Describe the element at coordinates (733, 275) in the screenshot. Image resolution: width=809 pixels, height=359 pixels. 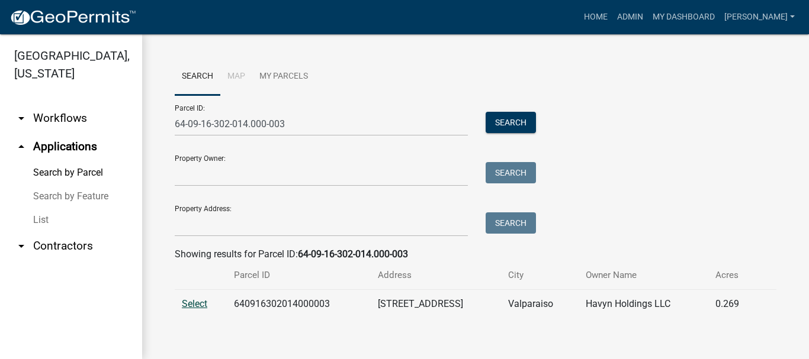
I see `th: Acres` at that location.